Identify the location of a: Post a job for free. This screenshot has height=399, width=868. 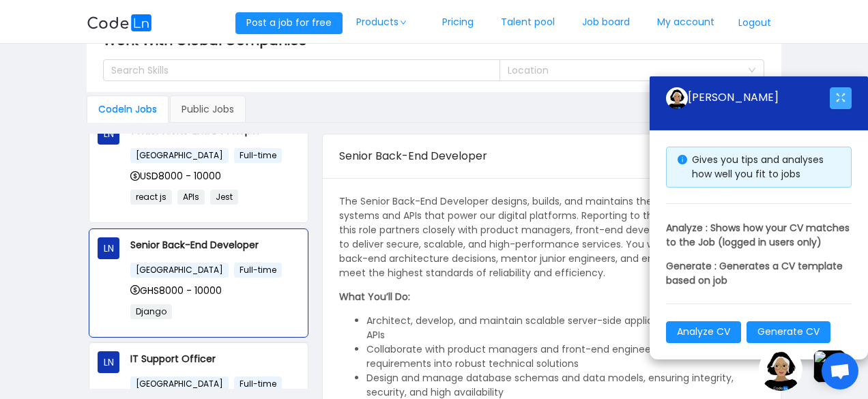
(288, 23).